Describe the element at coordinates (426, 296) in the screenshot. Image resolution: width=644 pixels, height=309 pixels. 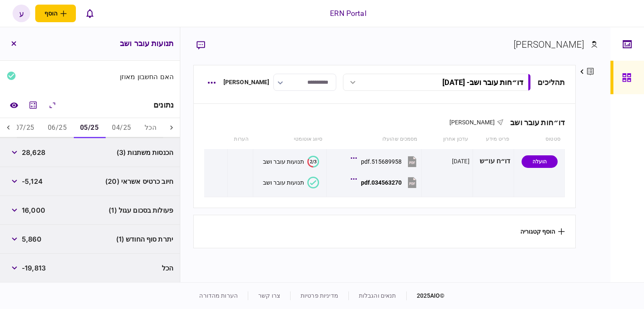
I see `div: © 2025 AIO` at that location.